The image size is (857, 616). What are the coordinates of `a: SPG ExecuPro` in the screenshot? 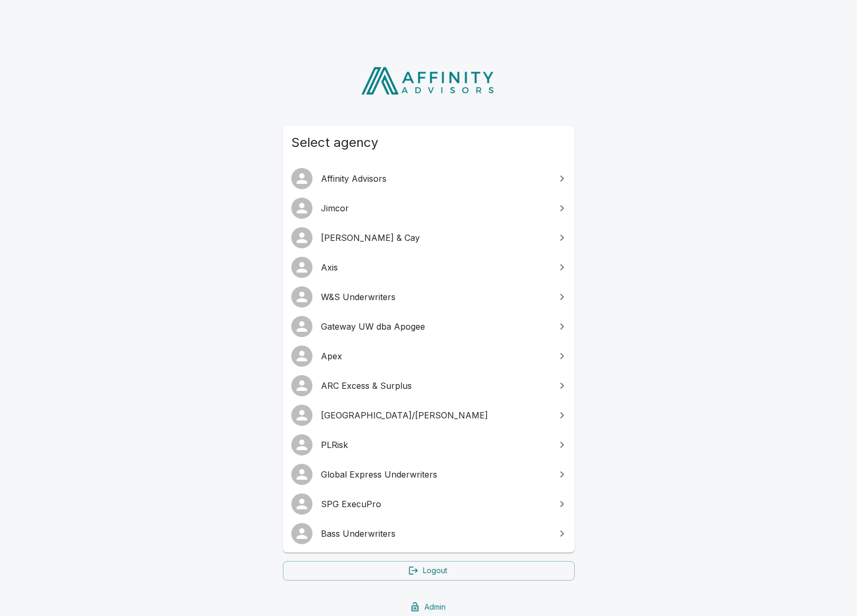 It's located at (428, 504).